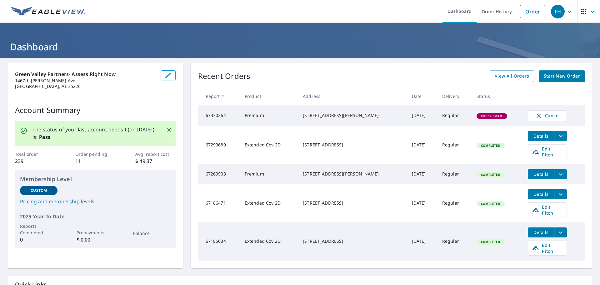 The width and height of the screenshot is (600, 285). I want to click on p: Balance, so click(152, 233).